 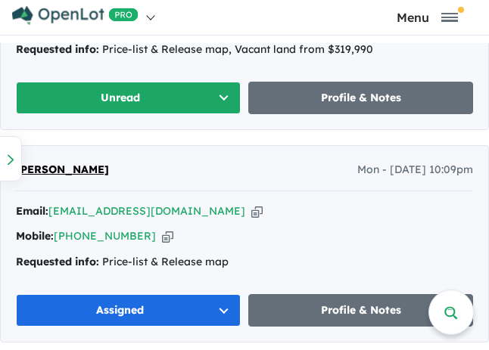 I want to click on button: Unread, so click(x=128, y=98).